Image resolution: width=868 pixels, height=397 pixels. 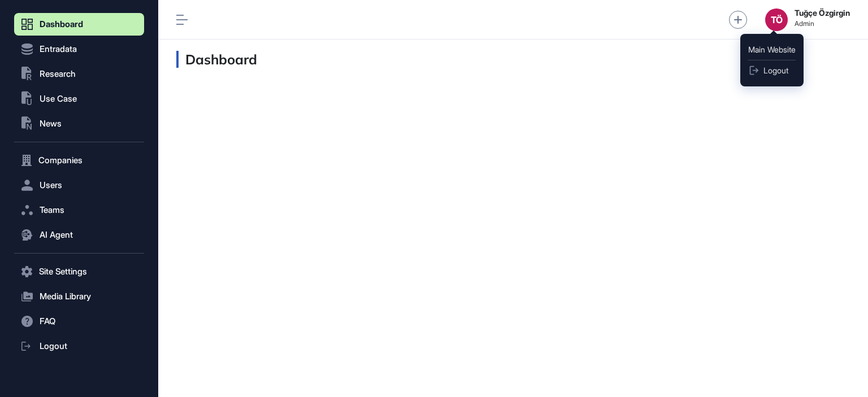 What do you see at coordinates (79, 235) in the screenshot?
I see `button: AI Agent` at bounding box center [79, 235].